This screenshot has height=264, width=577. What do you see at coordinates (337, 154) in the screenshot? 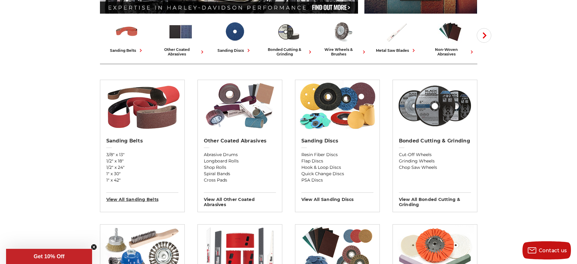
I see `a: Resin Fiber Discs` at bounding box center [337, 154].